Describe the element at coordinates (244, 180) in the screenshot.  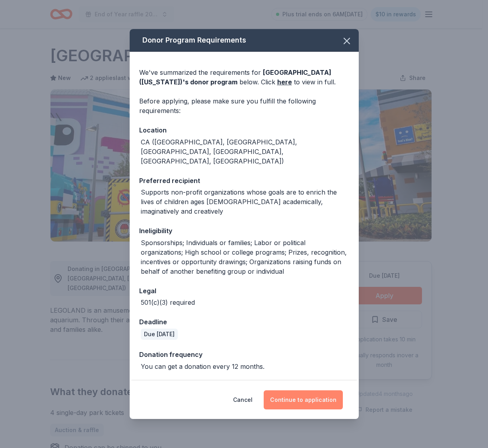
I see `div: Preferred recipient` at that location.